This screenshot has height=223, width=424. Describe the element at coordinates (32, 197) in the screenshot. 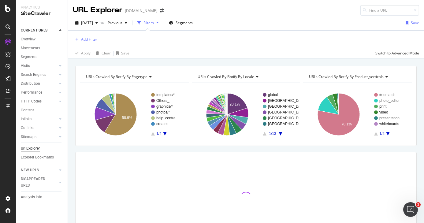

I see `div: Analysis Info` at that location.